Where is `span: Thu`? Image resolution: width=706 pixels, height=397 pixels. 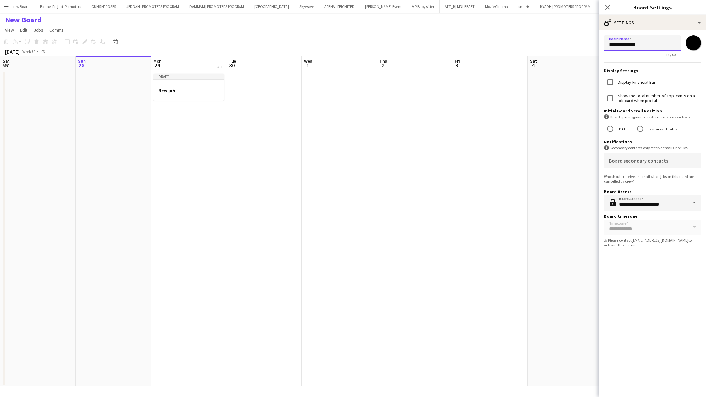 span: Thu is located at coordinates (383, 61).